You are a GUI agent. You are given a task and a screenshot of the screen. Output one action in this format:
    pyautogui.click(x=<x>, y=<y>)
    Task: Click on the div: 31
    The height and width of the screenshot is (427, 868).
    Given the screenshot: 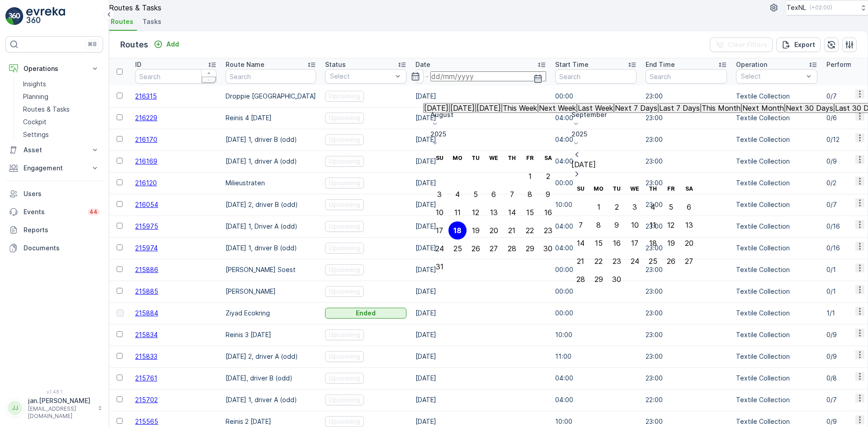 What is the action you would take?
    pyautogui.click(x=439, y=267)
    